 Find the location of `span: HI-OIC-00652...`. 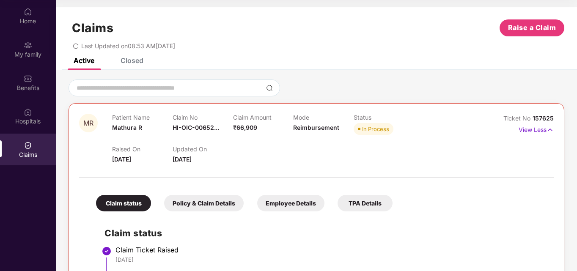

span: HI-OIC-00652... is located at coordinates (196, 127).